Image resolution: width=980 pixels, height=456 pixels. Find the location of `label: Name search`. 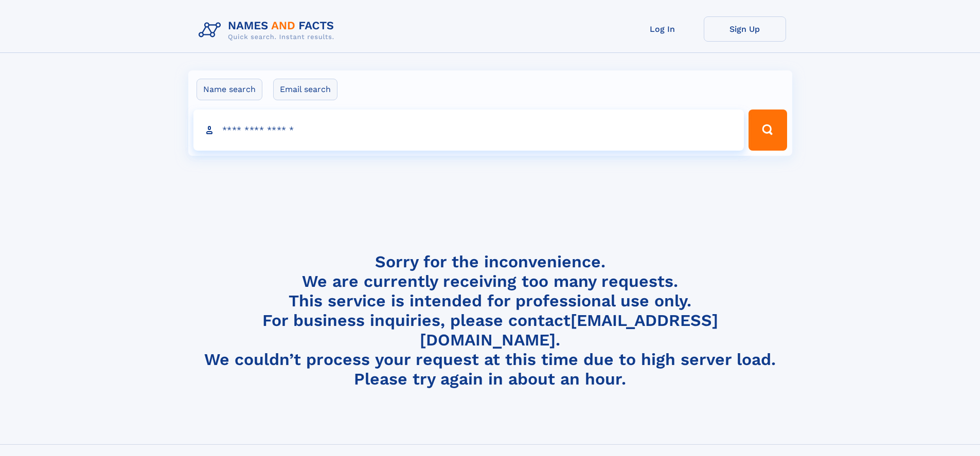

label: Name search is located at coordinates (229, 90).